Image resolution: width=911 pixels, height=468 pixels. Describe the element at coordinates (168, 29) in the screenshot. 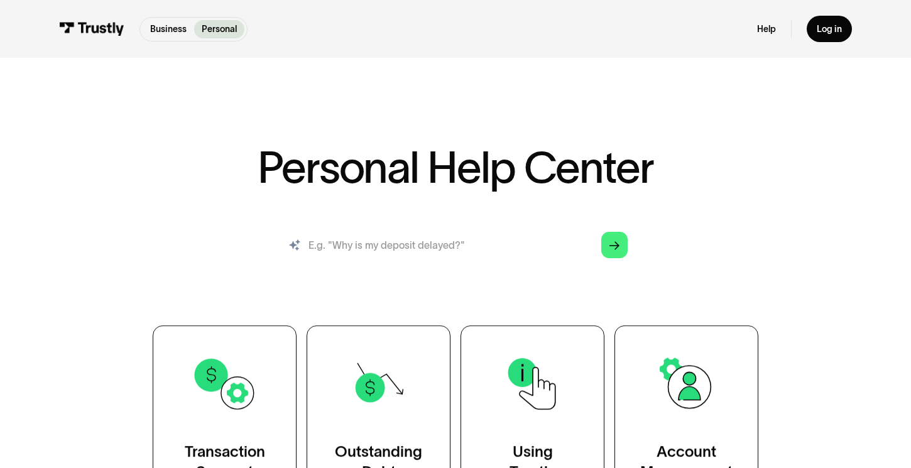

I see `p: Business` at that location.